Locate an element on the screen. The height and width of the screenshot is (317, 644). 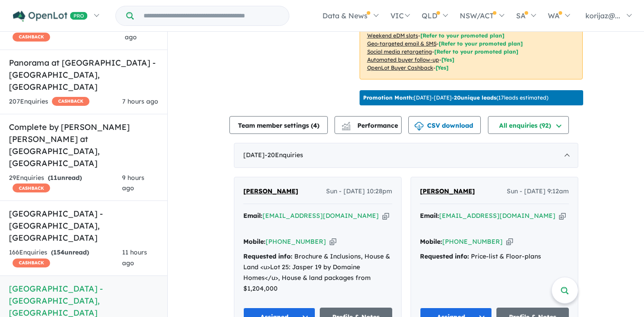
div: 1125 Enquir ies is located at coordinates (67, 32).